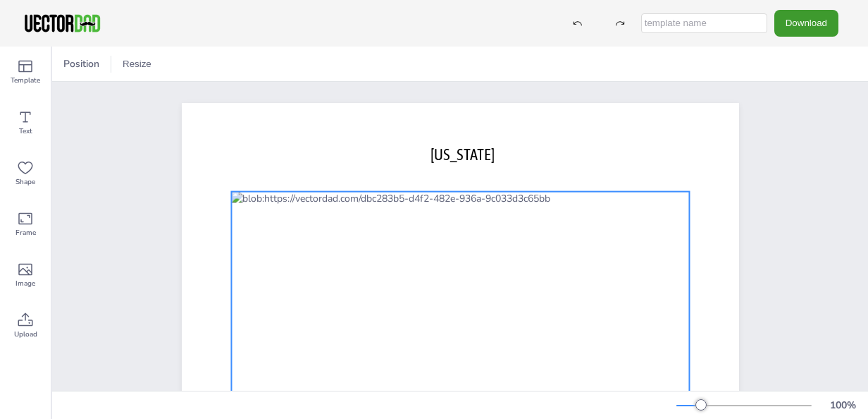 The image size is (868, 419). I want to click on button: Resize, so click(137, 64).